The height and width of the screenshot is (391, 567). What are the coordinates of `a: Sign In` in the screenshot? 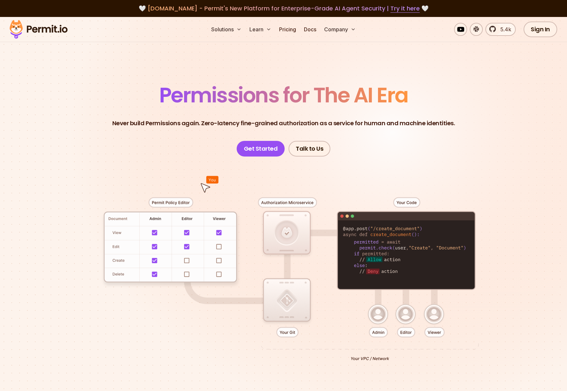 It's located at (540, 29).